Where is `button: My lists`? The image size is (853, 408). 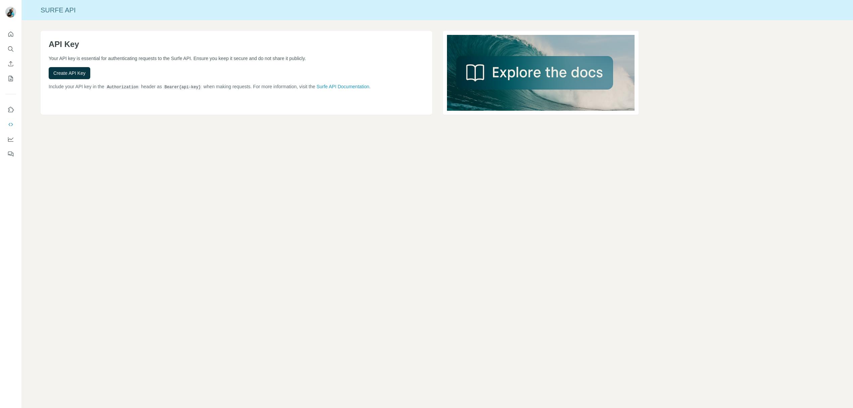
button: My lists is located at coordinates (11, 79).